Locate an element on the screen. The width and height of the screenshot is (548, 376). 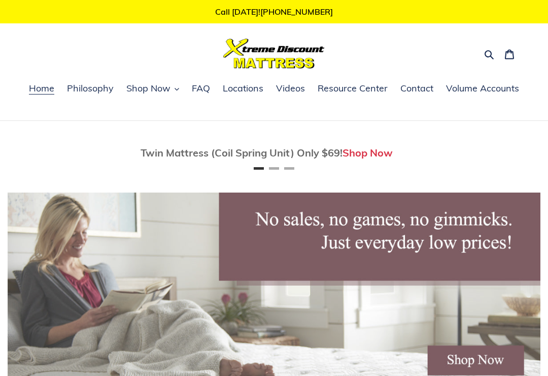
span: Philosophy is located at coordinates (90, 88).